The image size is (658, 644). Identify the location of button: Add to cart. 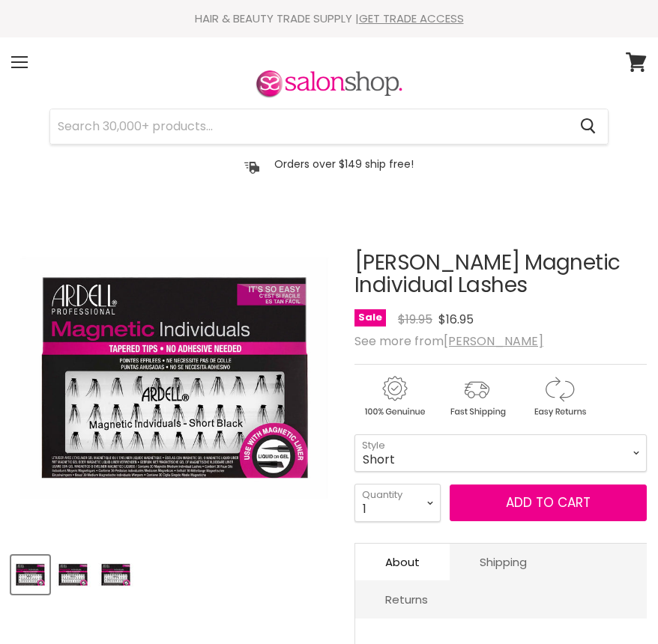
(547, 503).